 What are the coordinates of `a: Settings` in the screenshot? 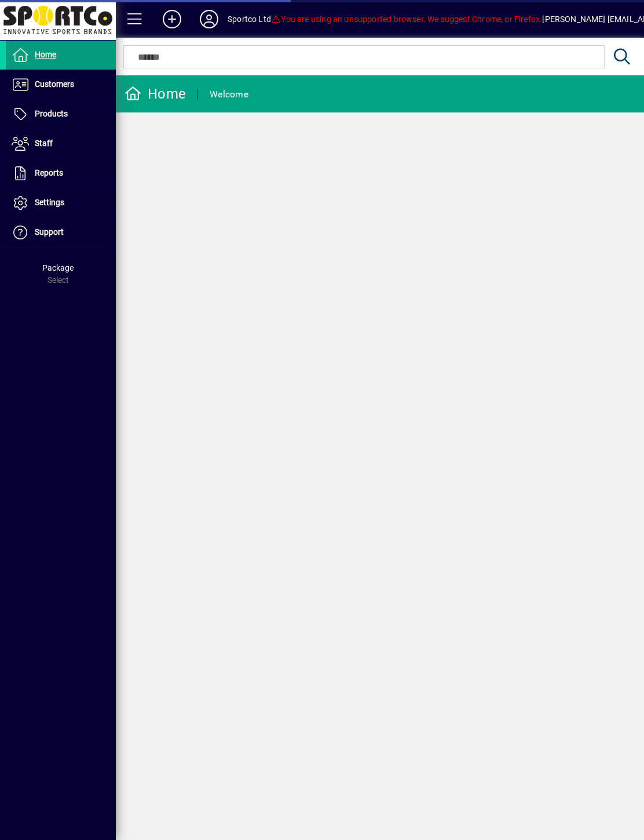 It's located at (61, 202).